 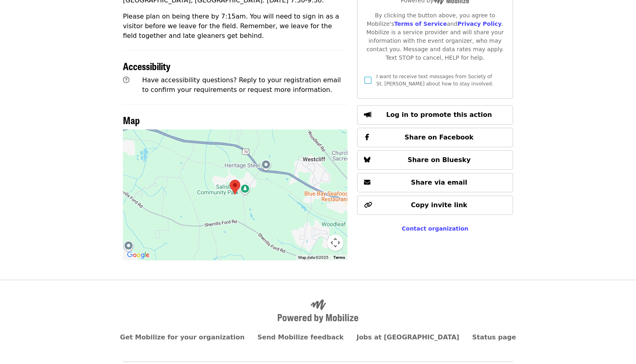 What do you see at coordinates (435, 229) in the screenshot?
I see `a: Contact organization` at bounding box center [435, 229].